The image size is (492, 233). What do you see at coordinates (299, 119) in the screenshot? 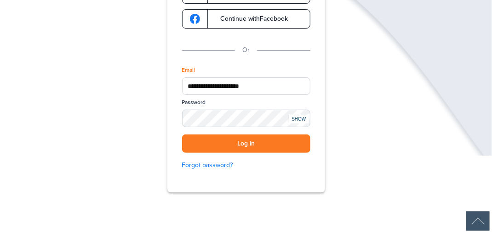
I see `div: SHOW` at bounding box center [299, 119].